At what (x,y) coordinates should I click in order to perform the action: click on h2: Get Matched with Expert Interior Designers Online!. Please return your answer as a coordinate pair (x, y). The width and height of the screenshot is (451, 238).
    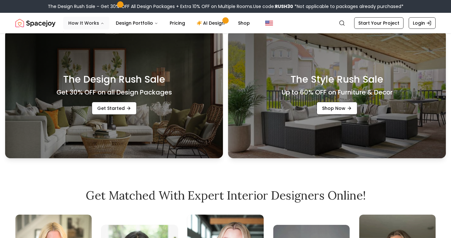
    Looking at the image, I should click on (226, 196).